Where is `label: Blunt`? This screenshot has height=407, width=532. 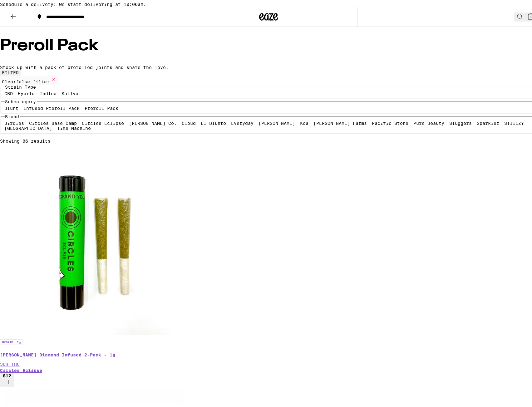
label: Blunt is located at coordinates (12, 107).